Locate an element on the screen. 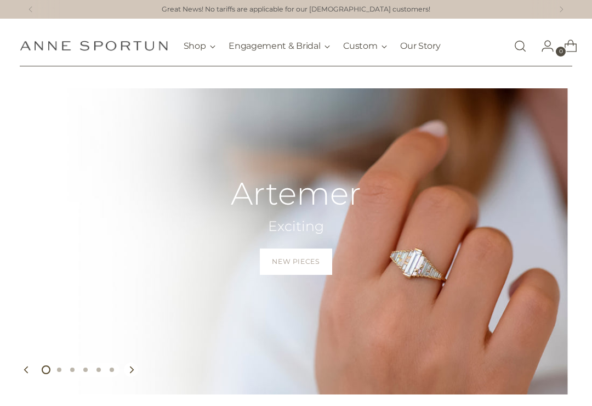  a: Open search modal is located at coordinates (520, 46).